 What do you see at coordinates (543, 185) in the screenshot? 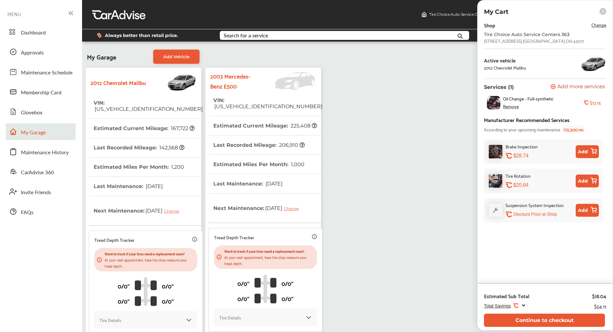
I see `div: $20.64` at bounding box center [543, 185].